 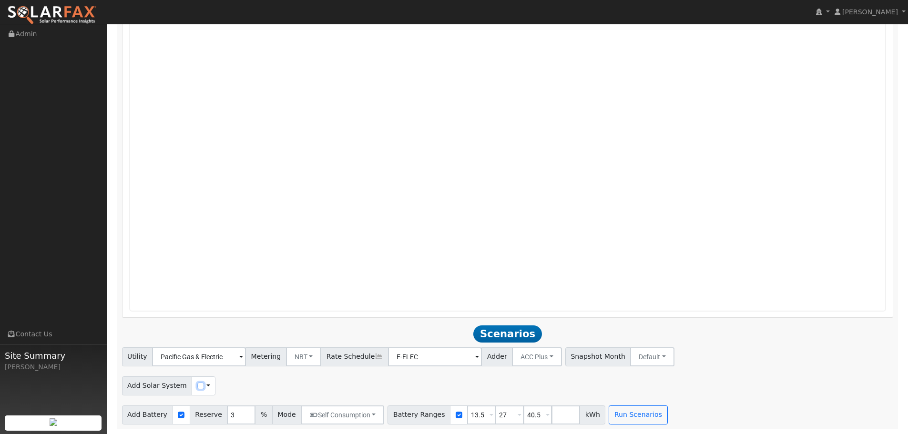 What do you see at coordinates (342, 415) in the screenshot?
I see `button: Self Consumption` at bounding box center [342, 415].